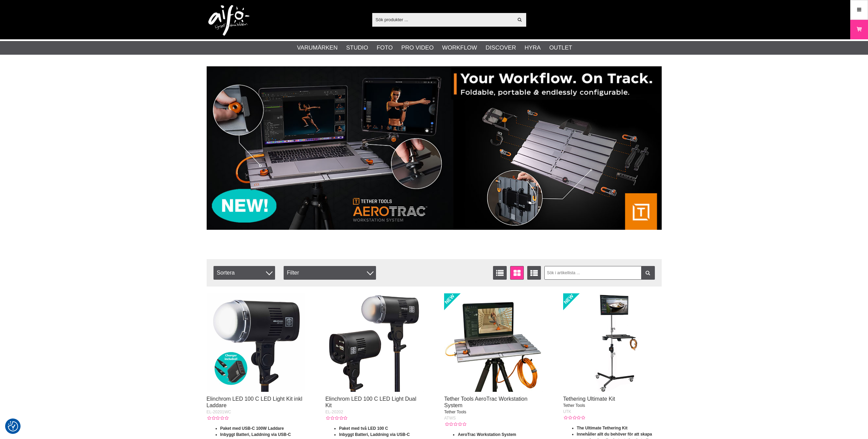  What do you see at coordinates (485, 402) in the screenshot?
I see `a: Tether Tools AeroTrac Workstation System` at bounding box center [485, 402].